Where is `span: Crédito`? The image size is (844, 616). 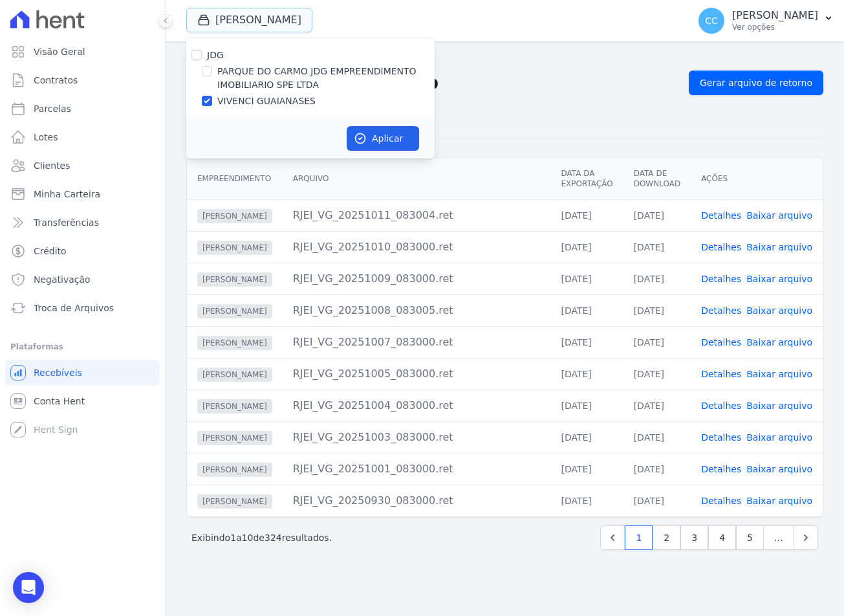 span: Crédito is located at coordinates (50, 251).